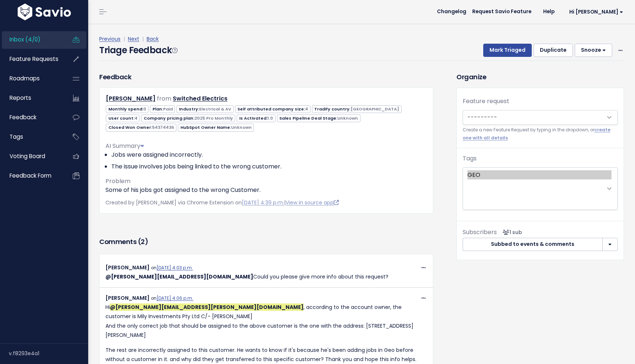 This screenshot has height=364, width=635. I want to click on span: Self attributed company size:, so click(273, 109).